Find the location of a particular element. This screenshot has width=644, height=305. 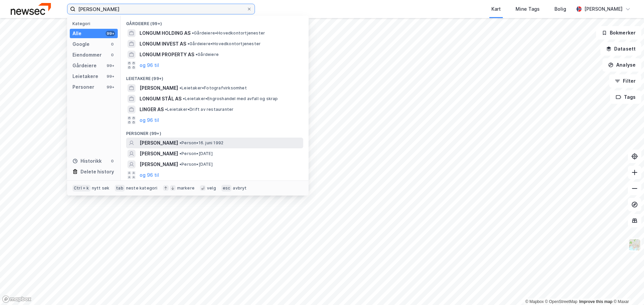

div: velg is located at coordinates (211, 188).